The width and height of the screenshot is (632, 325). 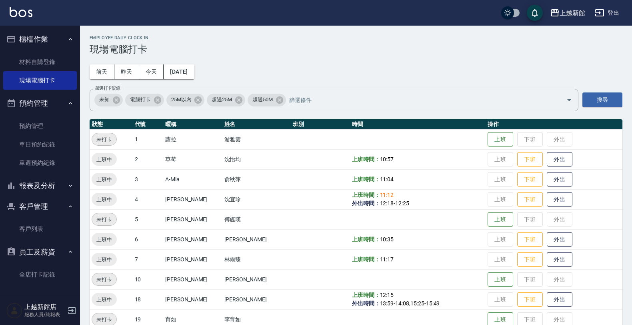 I want to click on a: 全店打卡記錄, so click(x=40, y=274).